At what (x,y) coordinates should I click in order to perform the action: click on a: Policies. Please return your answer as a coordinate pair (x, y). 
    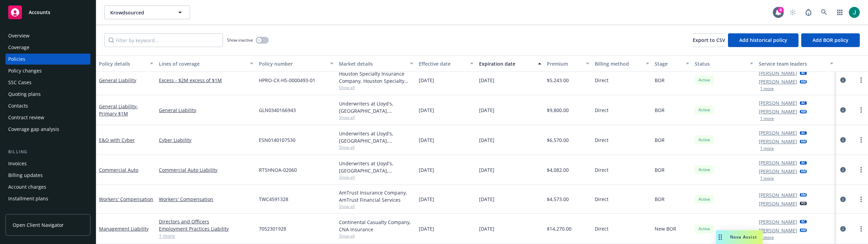
    Looking at the image, I should click on (48, 59).